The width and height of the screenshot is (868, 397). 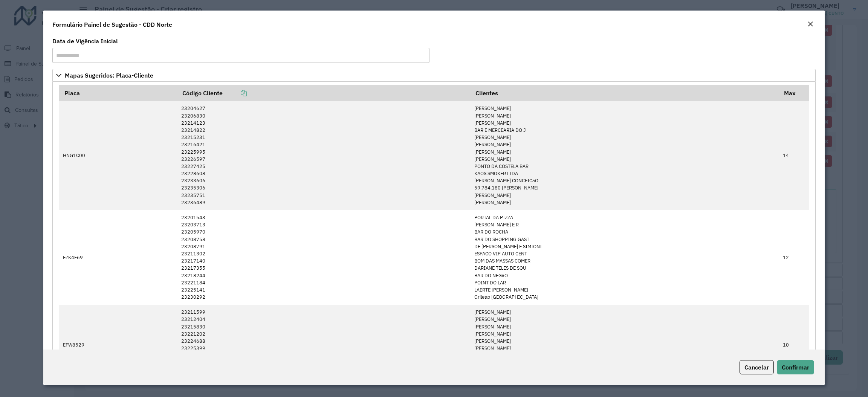 What do you see at coordinates (794, 345) in the screenshot?
I see `td: 10` at bounding box center [794, 345].